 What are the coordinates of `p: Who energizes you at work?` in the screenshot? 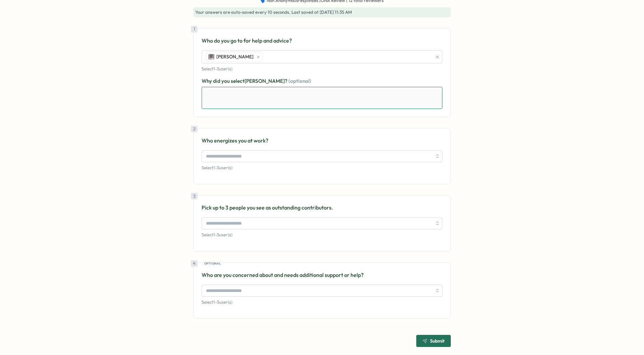 It's located at (322, 140).